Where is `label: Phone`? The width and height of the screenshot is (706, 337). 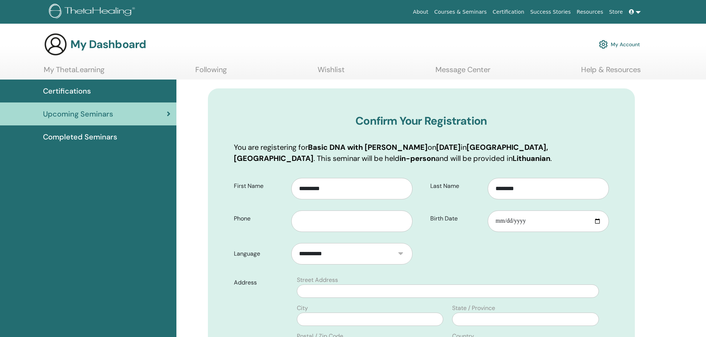 label: Phone is located at coordinates (260, 219).